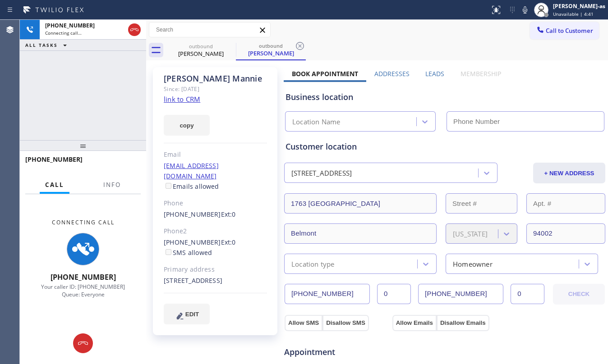  What do you see at coordinates (215, 231) in the screenshot?
I see `div: Phone2` at bounding box center [215, 231].